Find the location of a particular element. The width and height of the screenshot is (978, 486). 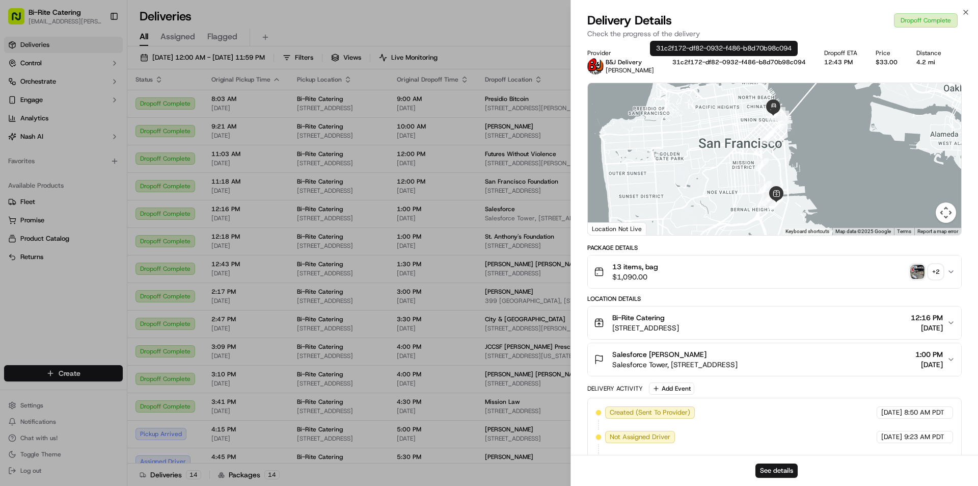

span: Not Assigned Driver is located at coordinates (640, 437).